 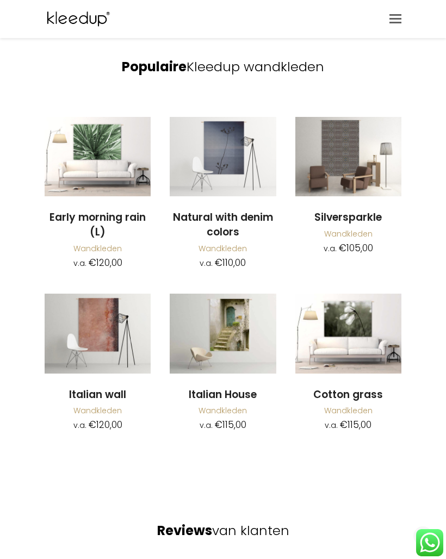 I want to click on img: Kleedup, so click(x=79, y=19).